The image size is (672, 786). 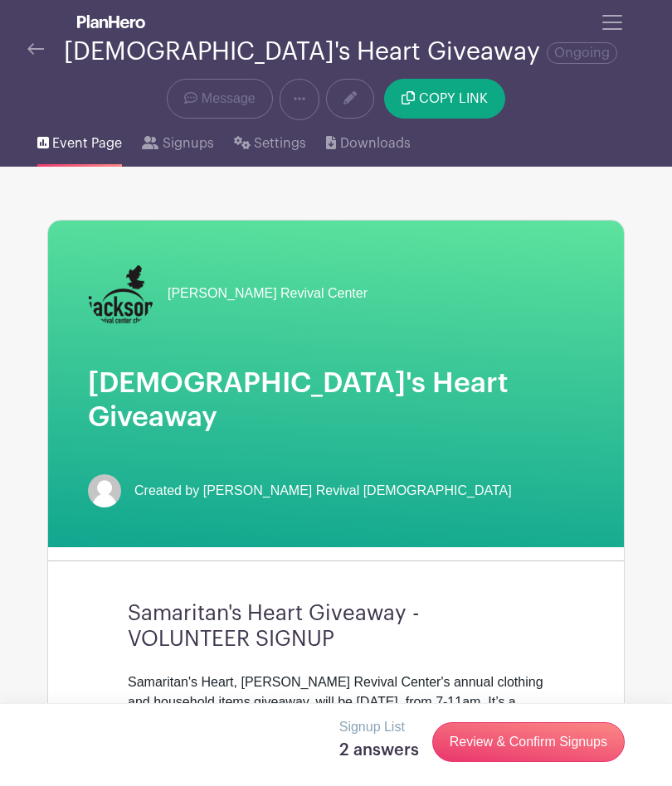 I want to click on a: Message, so click(x=219, y=98).